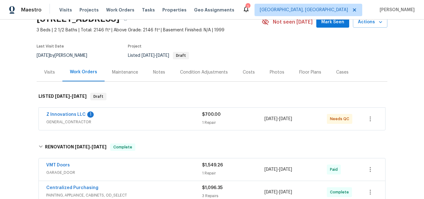 This screenshot has height=199, width=424. Describe the element at coordinates (76, 147) in the screenshot. I see `h6: RENOVATION` at that location.